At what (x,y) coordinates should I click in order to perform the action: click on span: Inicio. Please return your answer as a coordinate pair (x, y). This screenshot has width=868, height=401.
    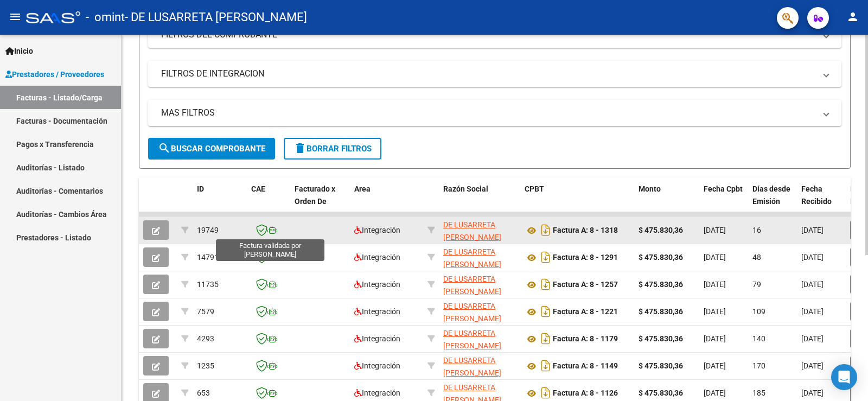
    Looking at the image, I should click on (19, 51).